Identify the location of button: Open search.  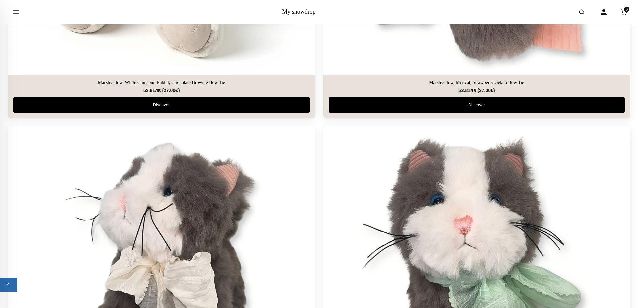
(582, 12).